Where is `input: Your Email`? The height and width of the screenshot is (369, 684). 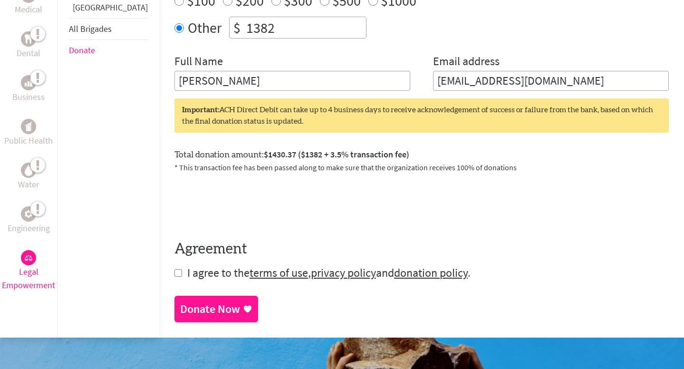 input: Your Email is located at coordinates (551, 81).